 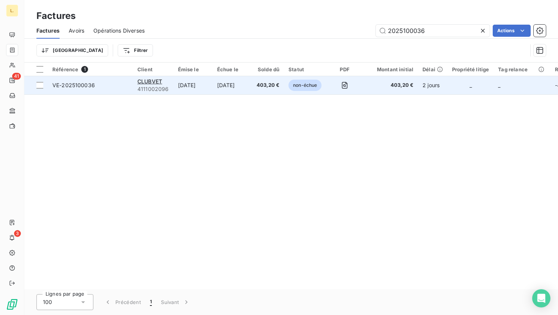 What do you see at coordinates (12, 11) in the screenshot?
I see `div: L.` at bounding box center [12, 11].